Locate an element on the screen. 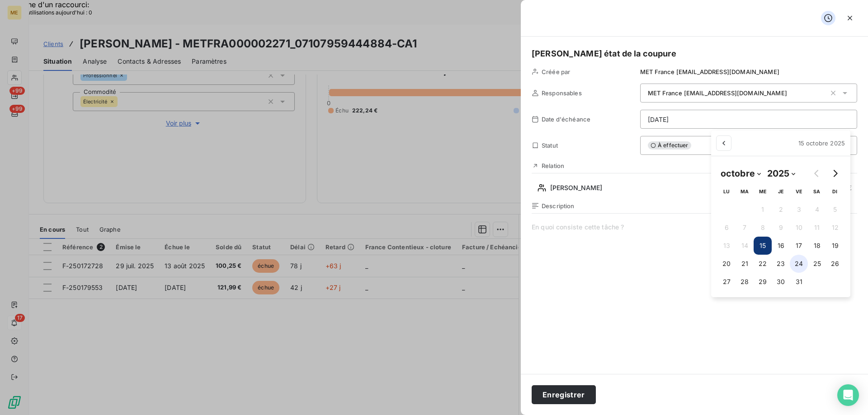 The width and height of the screenshot is (868, 415). th: vendredi is located at coordinates (799, 191).